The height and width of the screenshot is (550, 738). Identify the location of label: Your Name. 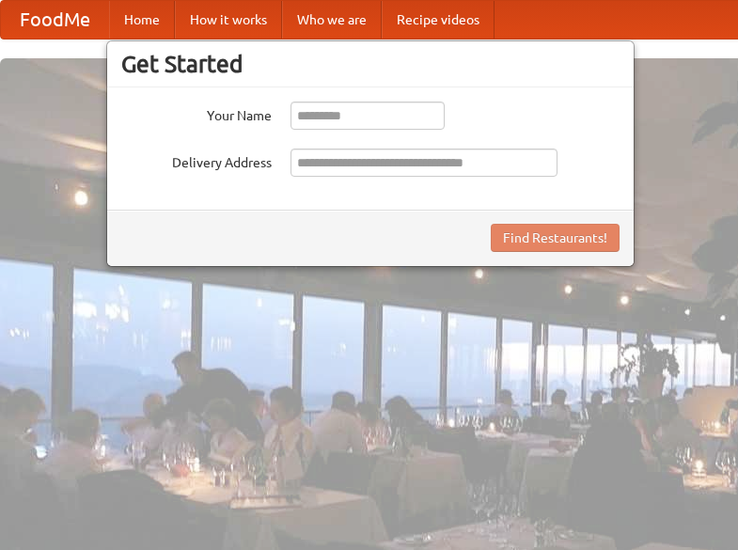
(196, 113).